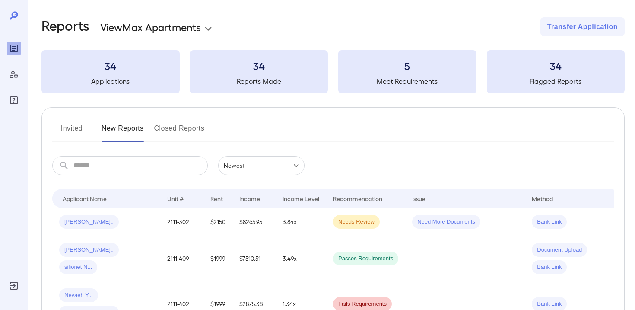 The image size is (635, 310). What do you see at coordinates (218, 222) in the screenshot?
I see `td: $2150` at bounding box center [218, 222].